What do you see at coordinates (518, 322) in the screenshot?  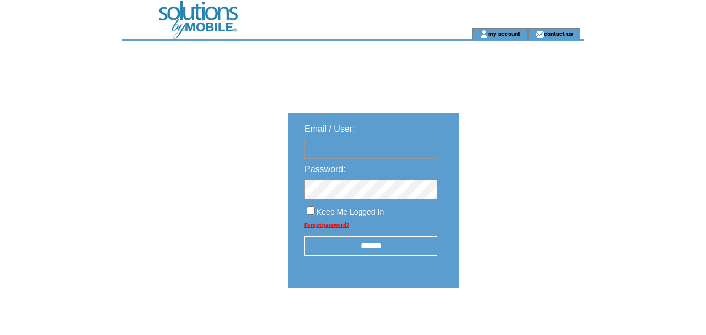 I see `img: transparent.png` at bounding box center [518, 322].